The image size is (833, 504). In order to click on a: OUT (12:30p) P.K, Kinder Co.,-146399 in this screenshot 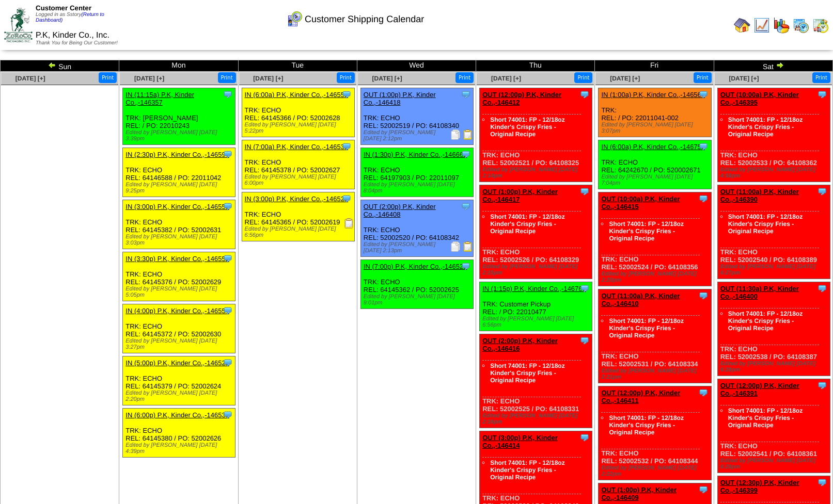, I will do `click(760, 487)`.